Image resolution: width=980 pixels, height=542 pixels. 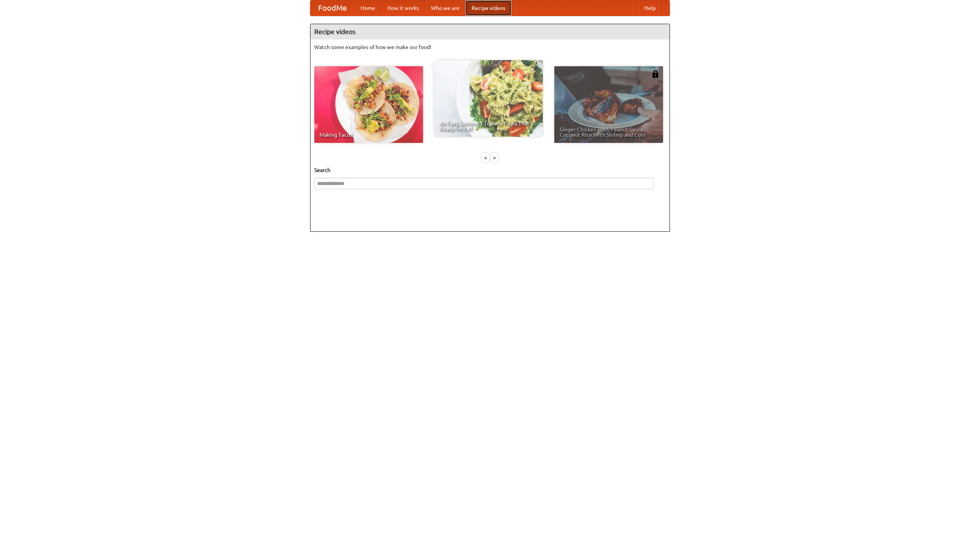 What do you see at coordinates (445, 8) in the screenshot?
I see `a: Who we are` at bounding box center [445, 8].